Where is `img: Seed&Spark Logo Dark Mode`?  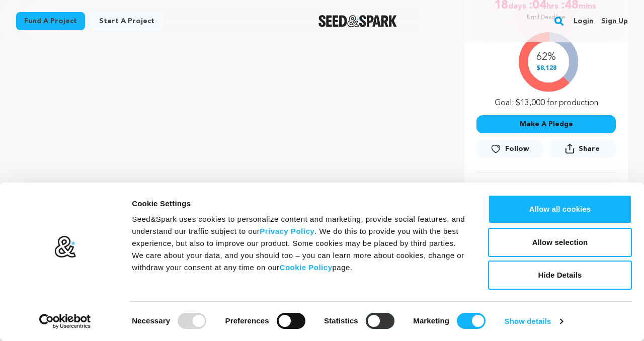 img: Seed&Spark Logo Dark Mode is located at coordinates (358, 21).